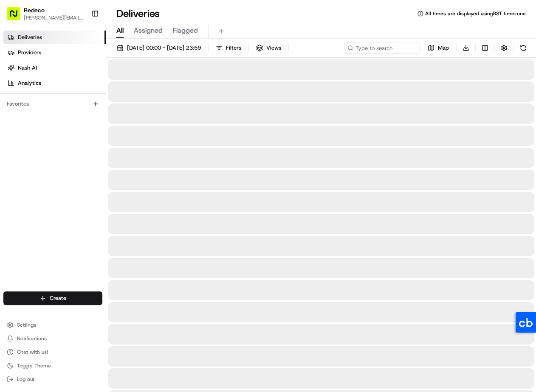  I want to click on span: Redeco, so click(34, 10).